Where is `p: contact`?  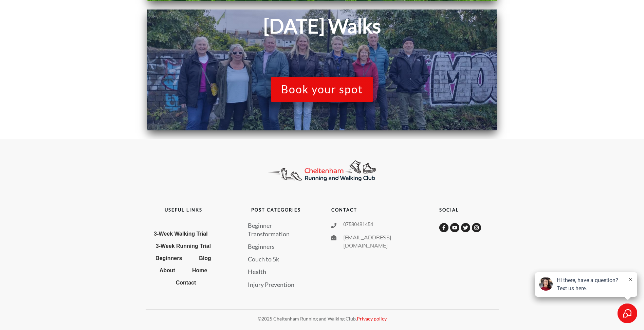 p: contact is located at coordinates (376, 210).